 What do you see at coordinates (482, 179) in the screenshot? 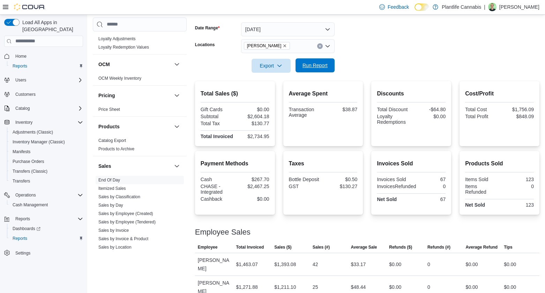
I see `div: Items Sold` at bounding box center [482, 179].